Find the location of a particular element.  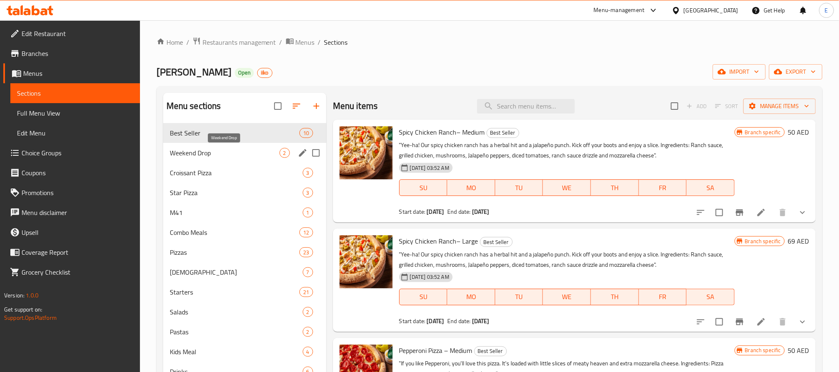

button: MO is located at coordinates (471, 188).